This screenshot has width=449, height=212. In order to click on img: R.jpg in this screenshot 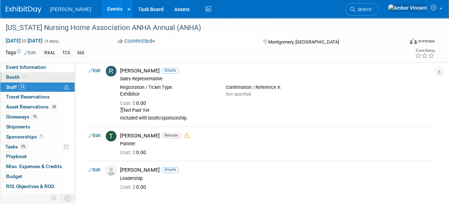, I will do `click(111, 71)`.